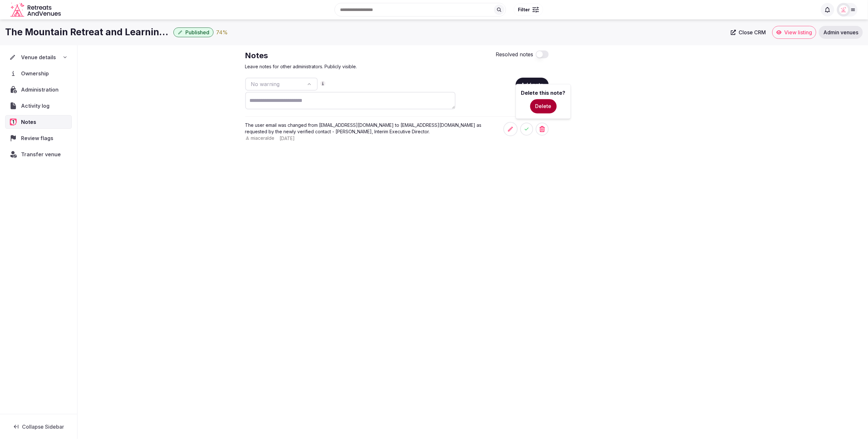 The width and height of the screenshot is (868, 439). What do you see at coordinates (39, 155) in the screenshot?
I see `div: Transfer venue` at bounding box center [39, 155].